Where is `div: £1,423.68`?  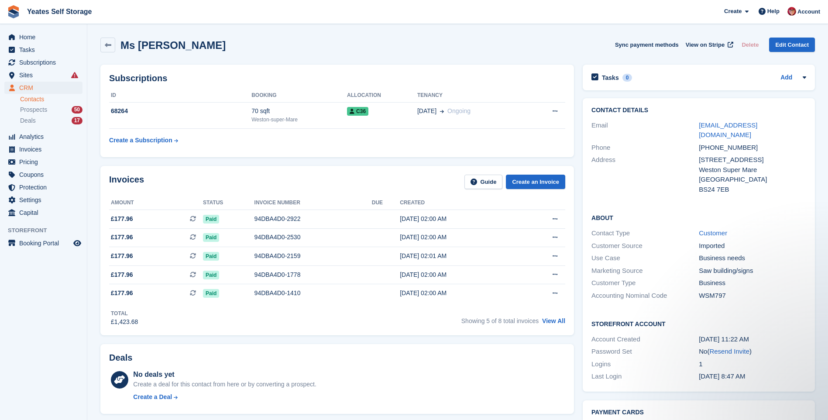
div: £1,423.68 is located at coordinates (124, 322).